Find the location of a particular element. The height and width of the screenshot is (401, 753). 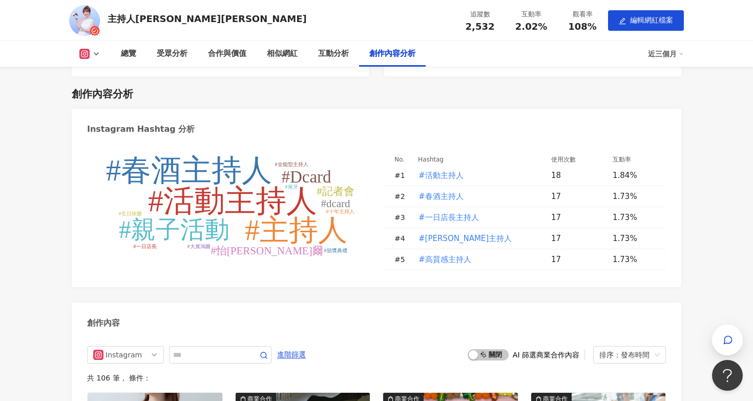

div: Instagram is located at coordinates (122, 354).